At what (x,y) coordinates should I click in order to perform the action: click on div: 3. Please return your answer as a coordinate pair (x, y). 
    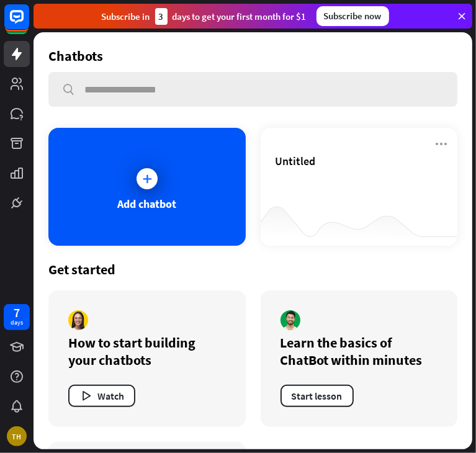
    Looking at the image, I should click on (161, 17).